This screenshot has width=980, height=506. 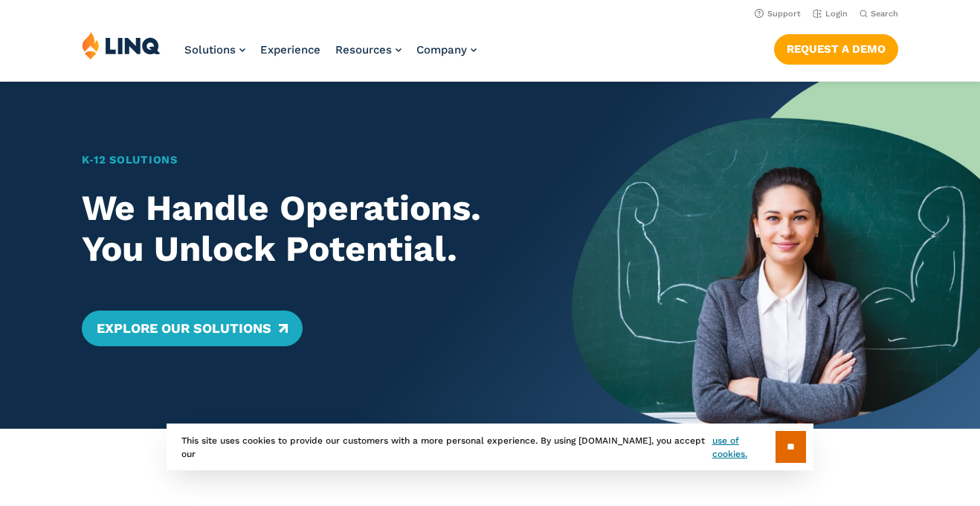 What do you see at coordinates (490, 447) in the screenshot?
I see `div: This site uses cookies to provide our customers with a more personal experience. By using [DOMAIN...` at bounding box center [490, 447].